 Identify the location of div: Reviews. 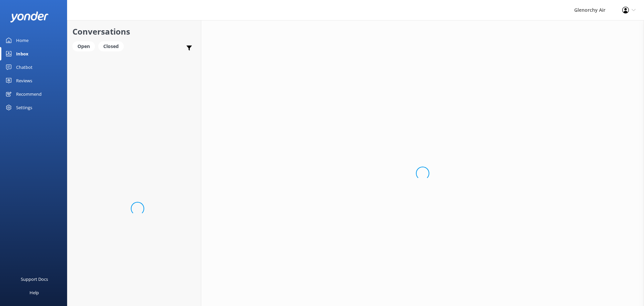
(24, 81).